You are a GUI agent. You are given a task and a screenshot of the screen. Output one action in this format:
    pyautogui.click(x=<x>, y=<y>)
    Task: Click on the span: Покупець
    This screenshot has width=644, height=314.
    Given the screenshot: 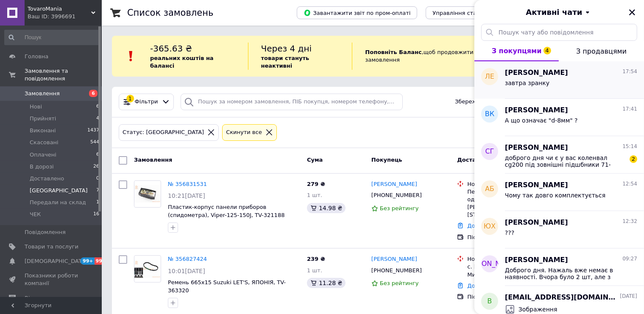 What is the action you would take?
    pyautogui.click(x=386, y=159)
    